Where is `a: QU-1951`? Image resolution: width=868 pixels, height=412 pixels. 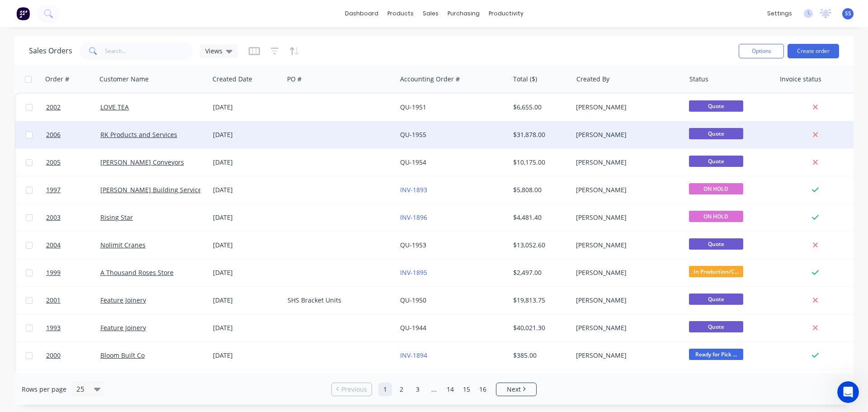
a: QU-1951 is located at coordinates (413, 107).